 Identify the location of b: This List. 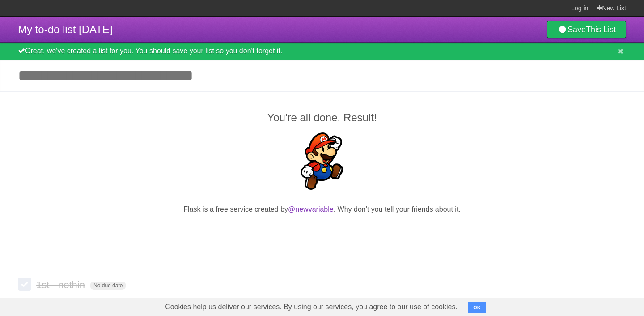
(601, 30).